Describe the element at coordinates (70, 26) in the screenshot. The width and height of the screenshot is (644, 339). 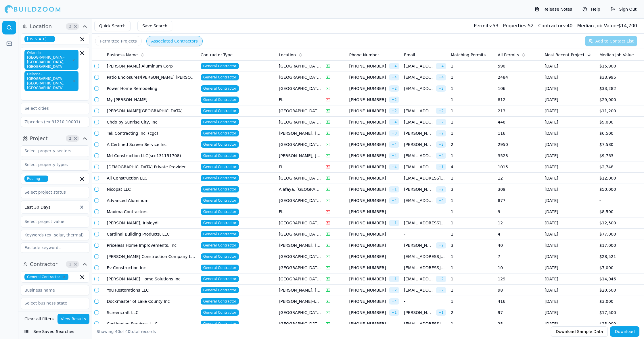
I see `span: 3` at that location.